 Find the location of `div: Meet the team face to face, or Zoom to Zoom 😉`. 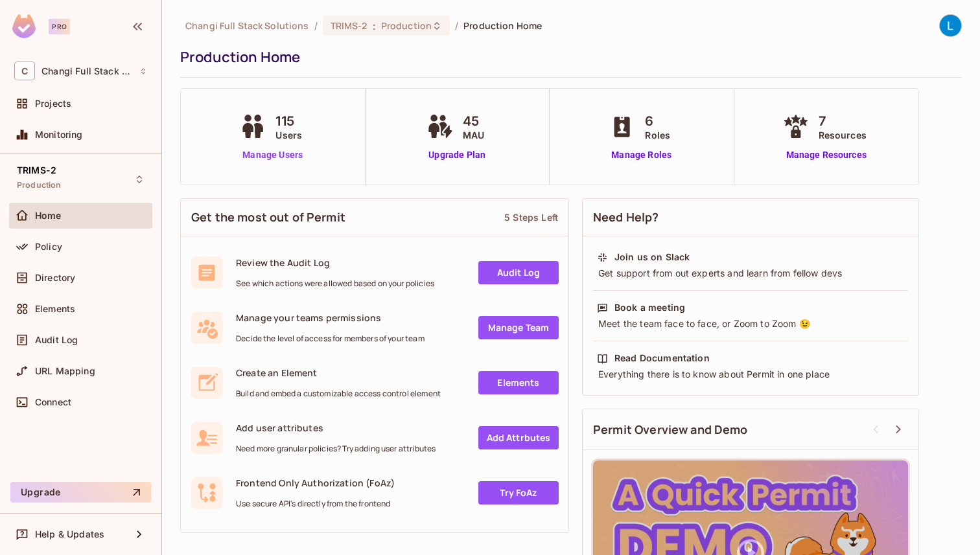

div: Meet the team face to face, or Zoom to Zoom 😉 is located at coordinates (751, 324).